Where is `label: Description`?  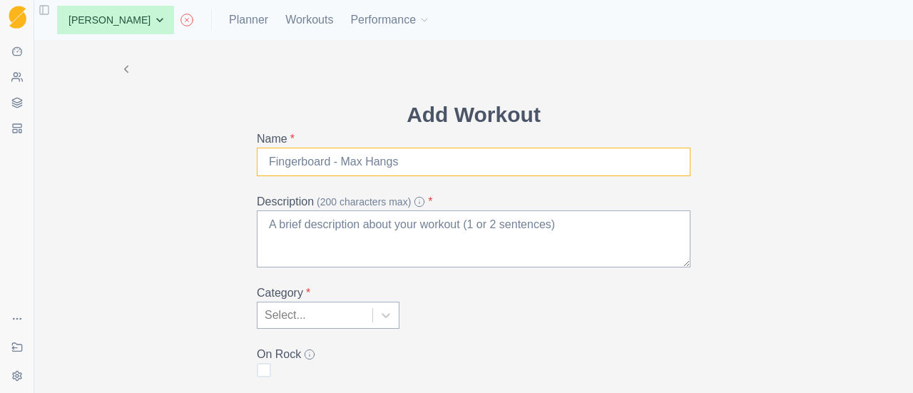
label: Description is located at coordinates (469, 202).